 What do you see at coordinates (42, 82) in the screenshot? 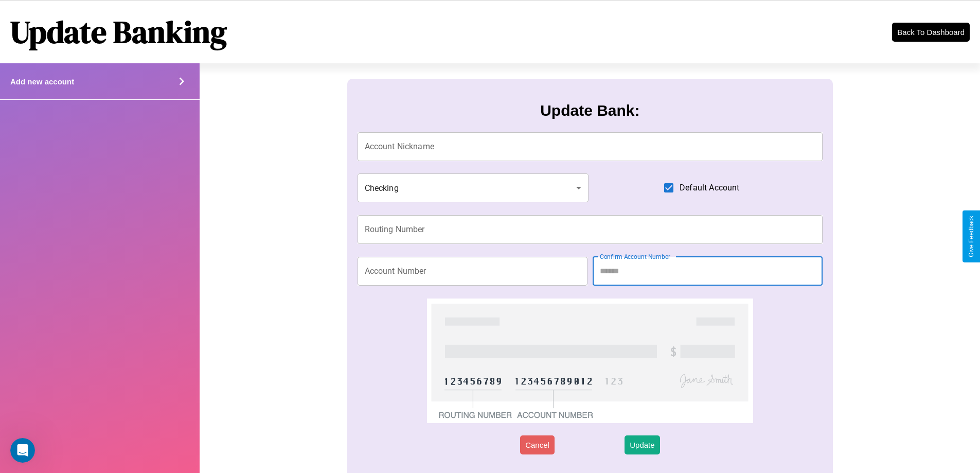
I see `h4: Add new account` at bounding box center [42, 82].